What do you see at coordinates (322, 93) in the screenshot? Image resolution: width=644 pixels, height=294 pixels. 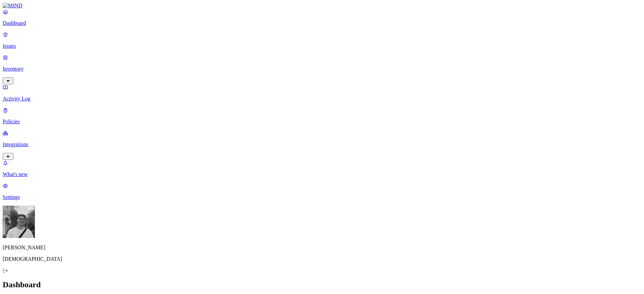 I see `a: Activity Log` at bounding box center [322, 93].